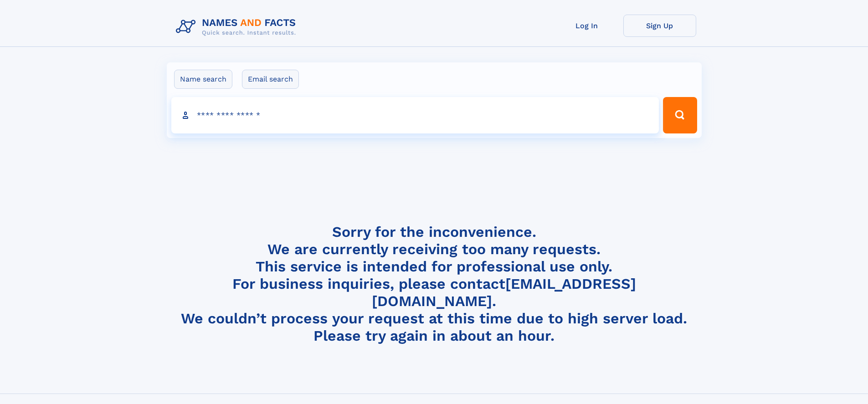 The image size is (868, 404). I want to click on label: Email search, so click(270, 79).